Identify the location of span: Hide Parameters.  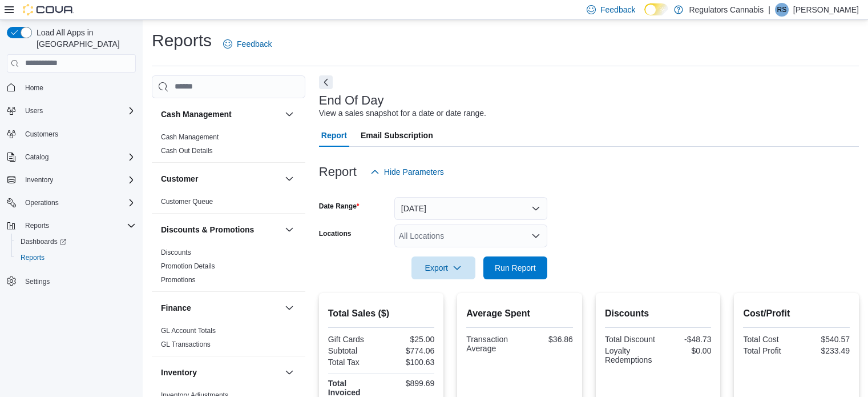
(414, 172).